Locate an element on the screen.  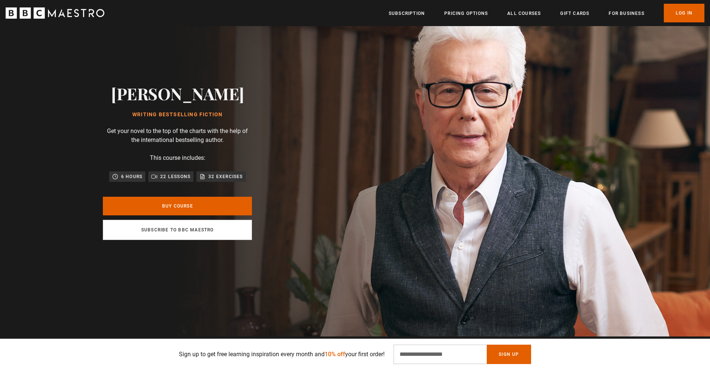
button: Sign Up is located at coordinates (509, 354).